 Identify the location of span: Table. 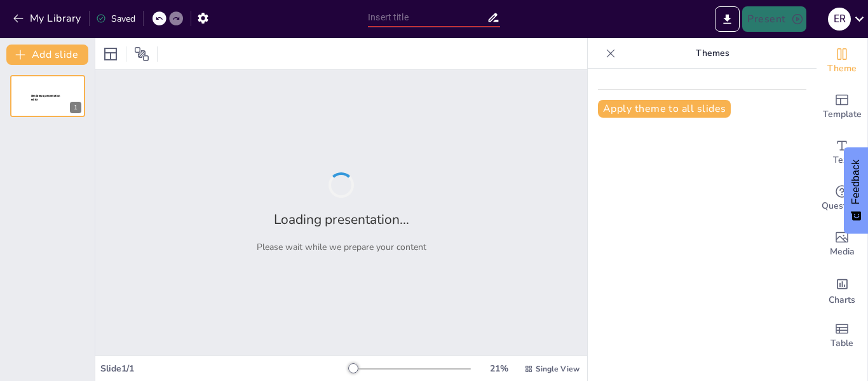
(842, 343).